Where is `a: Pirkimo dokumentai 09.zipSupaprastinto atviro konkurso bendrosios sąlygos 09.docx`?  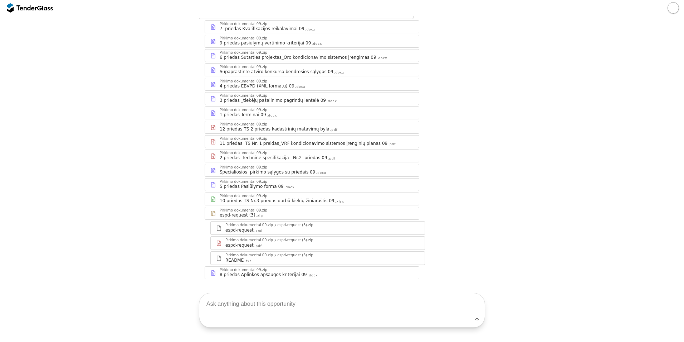
a: Pirkimo dokumentai 09.zipSupaprastinto atviro konkurso bendrosios sąlygos 09.docx is located at coordinates (312, 70).